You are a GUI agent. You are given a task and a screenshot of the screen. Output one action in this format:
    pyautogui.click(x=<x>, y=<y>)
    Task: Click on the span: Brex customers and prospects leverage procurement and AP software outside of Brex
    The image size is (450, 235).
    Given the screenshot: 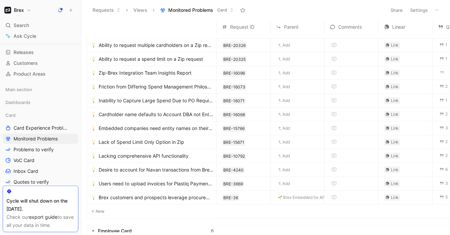 What is the action you would take?
    pyautogui.click(x=156, y=198)
    